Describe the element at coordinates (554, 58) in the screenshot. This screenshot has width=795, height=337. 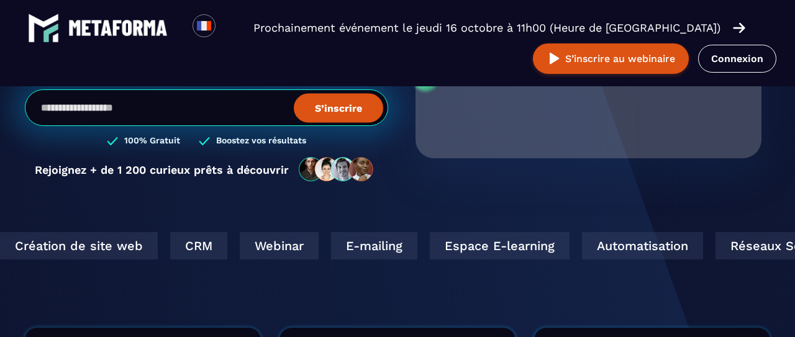
I see `img: play` at that location.